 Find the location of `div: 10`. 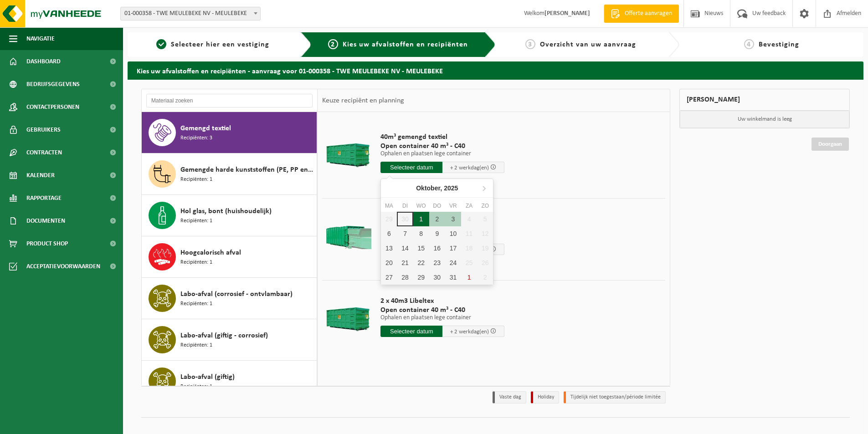

div: 10 is located at coordinates (453, 234).